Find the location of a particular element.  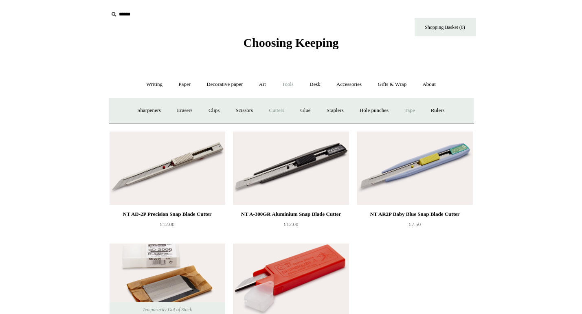

div: NT AD-2P Precision Snap Blade Cutter is located at coordinates (167, 214).